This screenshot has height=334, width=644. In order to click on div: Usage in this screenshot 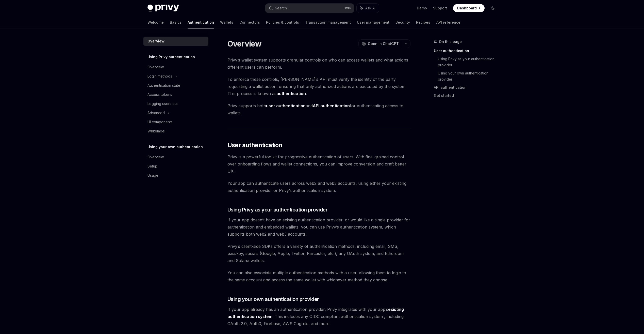, I will do `click(153, 176)`.